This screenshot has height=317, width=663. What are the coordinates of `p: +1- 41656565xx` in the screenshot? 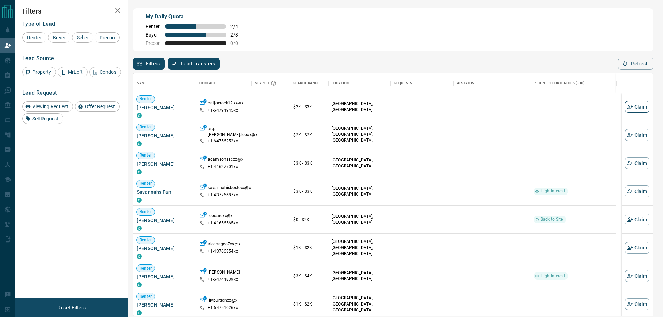 It's located at (223, 223).